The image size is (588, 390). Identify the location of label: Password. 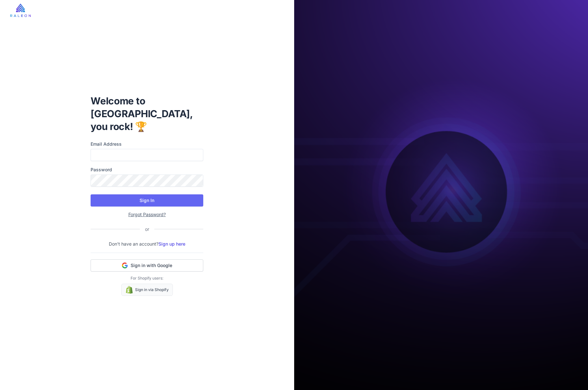
(147, 170).